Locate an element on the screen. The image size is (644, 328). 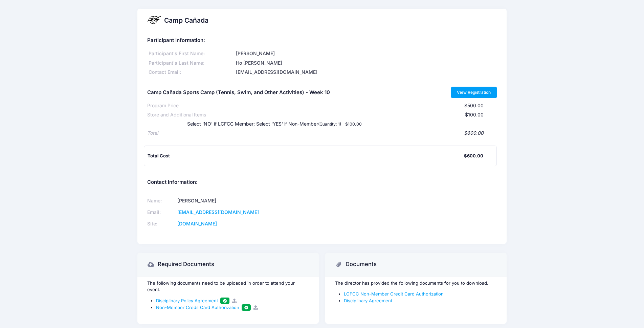
a: Disciplinary Policy Agreement is located at coordinates (192, 301).